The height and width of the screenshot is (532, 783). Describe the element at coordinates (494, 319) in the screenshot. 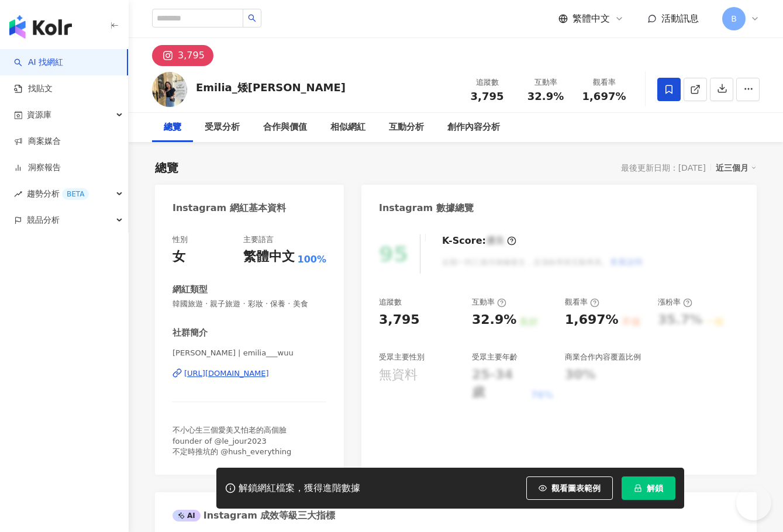

I see `div: 32.9%` at that location.